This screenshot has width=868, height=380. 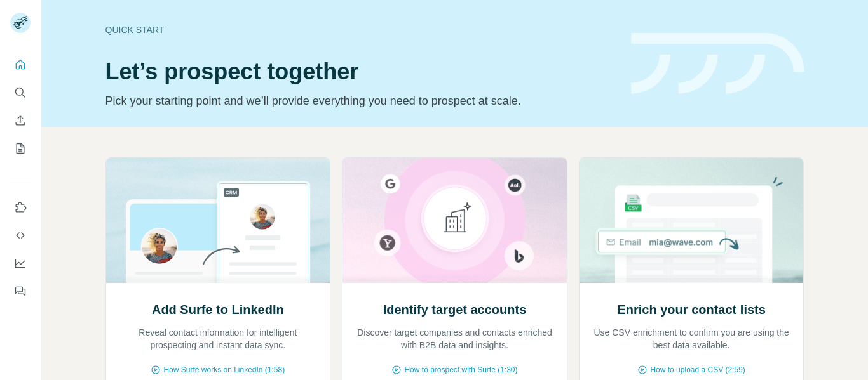 What do you see at coordinates (360, 72) in the screenshot?
I see `h1: Let’s prospect together` at bounding box center [360, 72].